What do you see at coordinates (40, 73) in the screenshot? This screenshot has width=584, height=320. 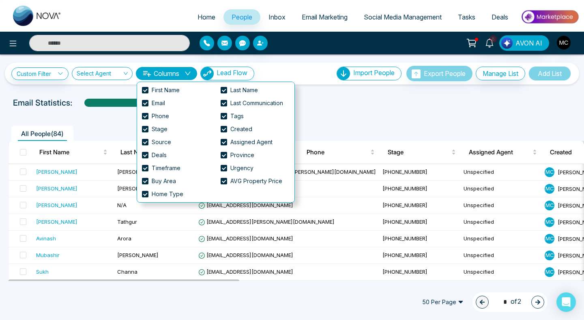 I see `a: Custom Filter` at bounding box center [40, 73].